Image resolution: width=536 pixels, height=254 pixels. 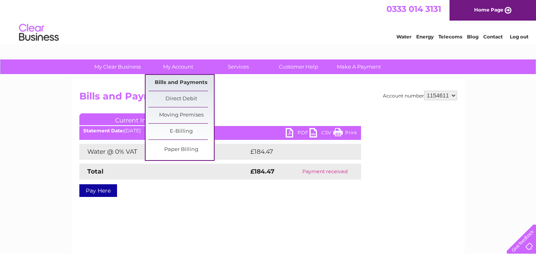 I want to click on span: 0333 014 3131, so click(x=413, y=9).